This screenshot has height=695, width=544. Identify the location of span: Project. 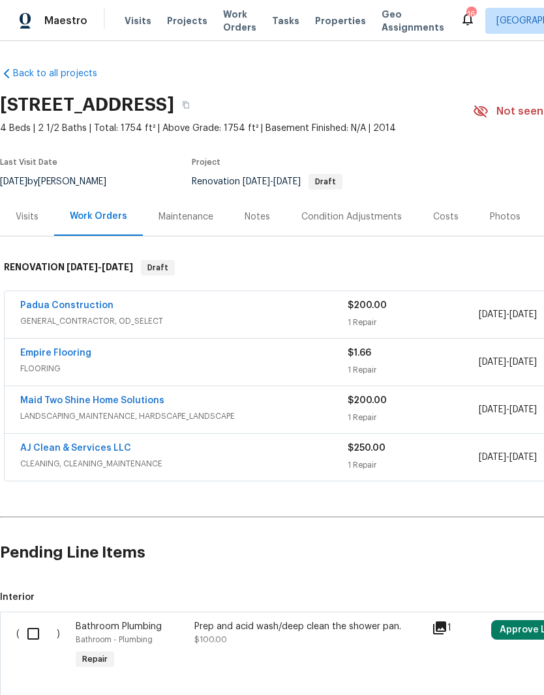
(206, 162).